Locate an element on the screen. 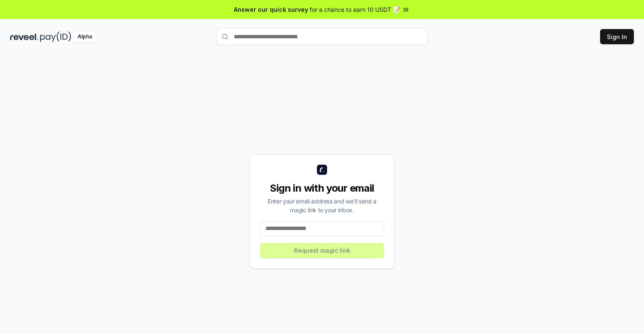  button: Sign In is located at coordinates (616, 37).